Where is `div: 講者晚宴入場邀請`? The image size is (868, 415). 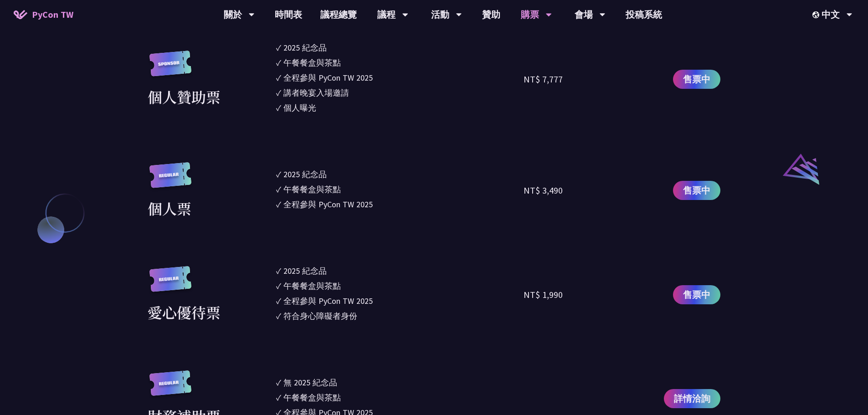
div: 講者晚宴入場邀請 is located at coordinates (316, 92).